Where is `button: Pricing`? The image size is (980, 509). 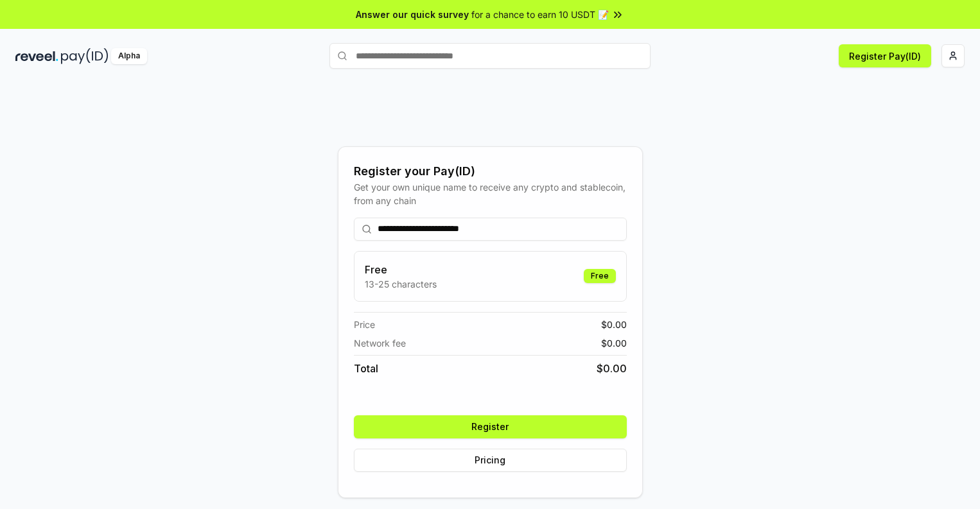 button: Pricing is located at coordinates (490, 460).